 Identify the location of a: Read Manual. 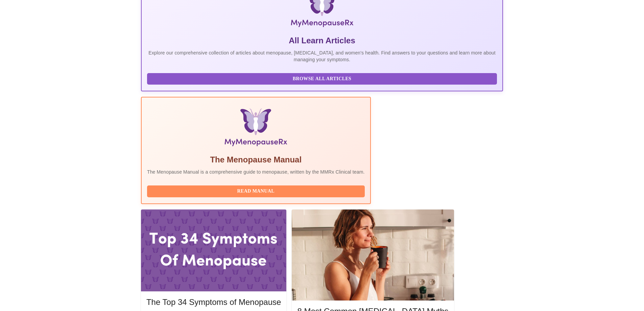
(257, 190).